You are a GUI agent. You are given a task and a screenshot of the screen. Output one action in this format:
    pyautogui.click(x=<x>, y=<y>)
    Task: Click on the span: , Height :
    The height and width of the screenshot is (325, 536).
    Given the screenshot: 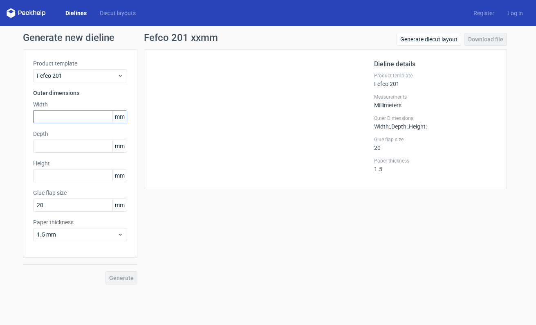 What is the action you would take?
    pyautogui.click(x=417, y=126)
    